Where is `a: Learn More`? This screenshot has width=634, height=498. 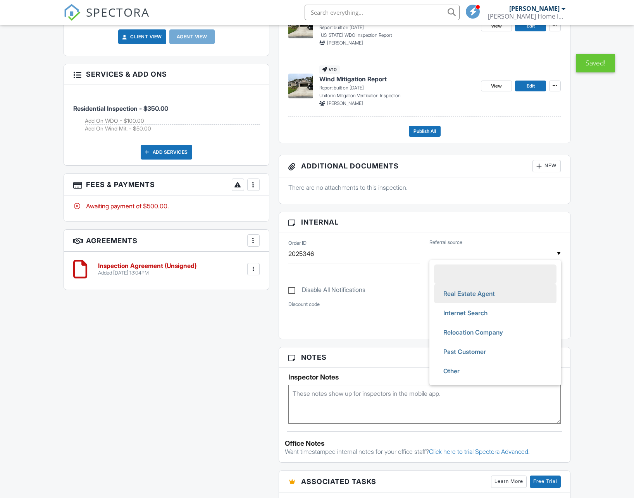 a: Learn More is located at coordinates (509, 482).